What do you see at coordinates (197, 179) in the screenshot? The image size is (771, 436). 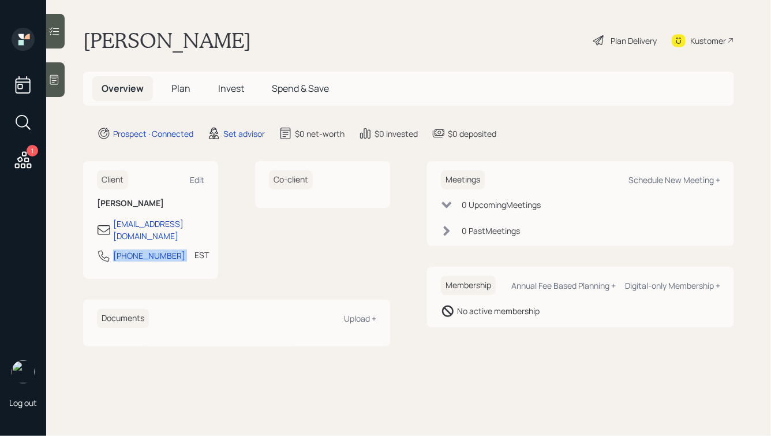 I see `div: Edit` at bounding box center [197, 179].